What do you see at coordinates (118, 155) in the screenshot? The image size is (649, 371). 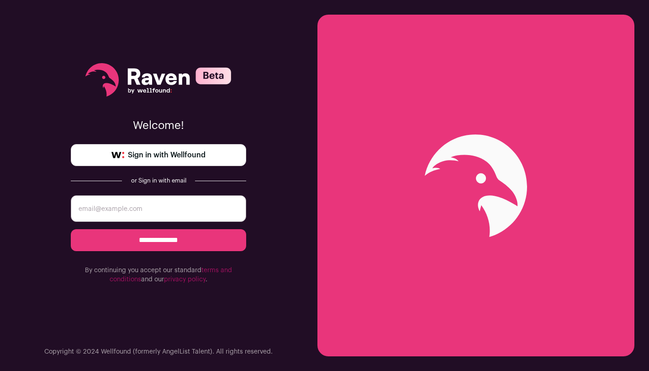 I see `img: wellfound-symbol-flush-black-fb3c872781a75f747ccb3a119075da62bfe97bd399995f84a933054e44a575c4.png` at bounding box center [118, 155].